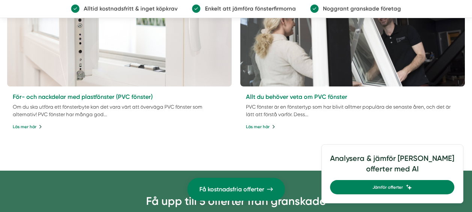  I want to click on p: Noggrant granskade företag, so click(360, 9).